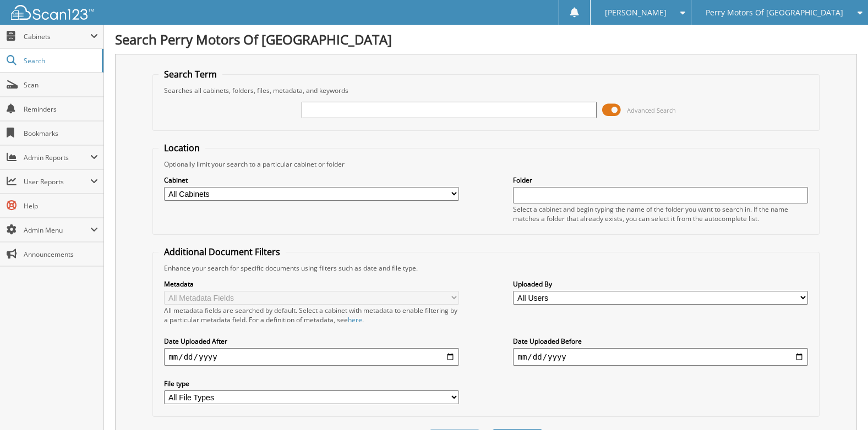 The width and height of the screenshot is (868, 430). What do you see at coordinates (181, 148) in the screenshot?
I see `legend: Location` at bounding box center [181, 148].